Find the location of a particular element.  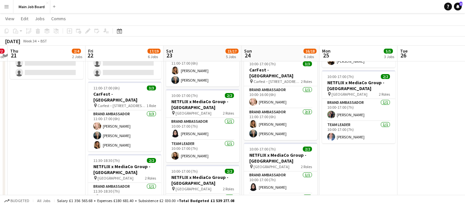

span: Budgeted is located at coordinates (20, 201).